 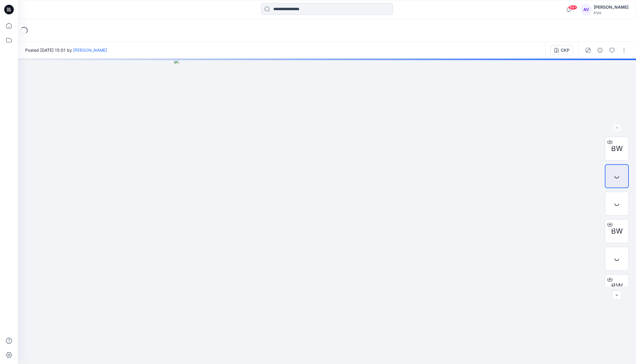 What do you see at coordinates (600, 50) in the screenshot?
I see `button: Details` at bounding box center [600, 50].